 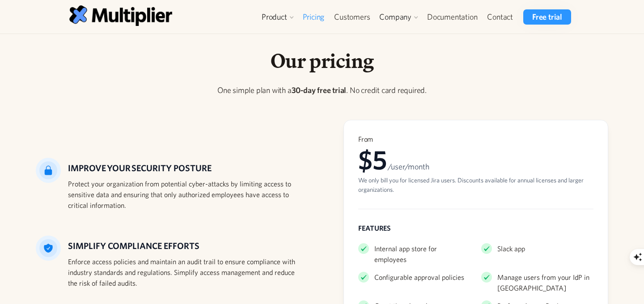 What do you see at coordinates (184, 168) in the screenshot?
I see `h5: IMPROVE YOUR SECURITY POSTURE` at bounding box center [184, 168].